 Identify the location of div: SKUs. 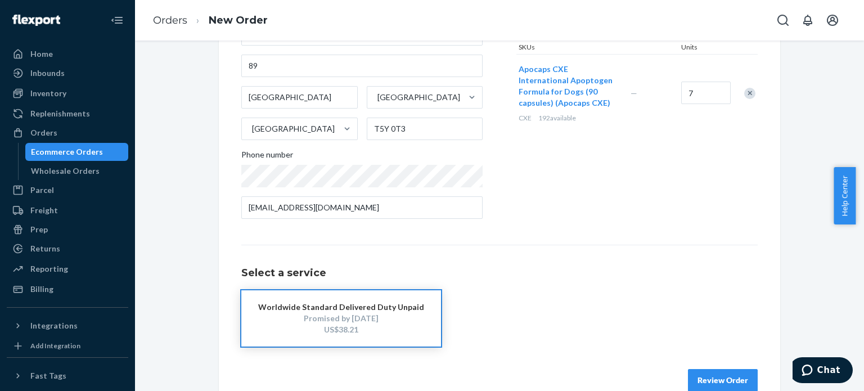
(597, 48).